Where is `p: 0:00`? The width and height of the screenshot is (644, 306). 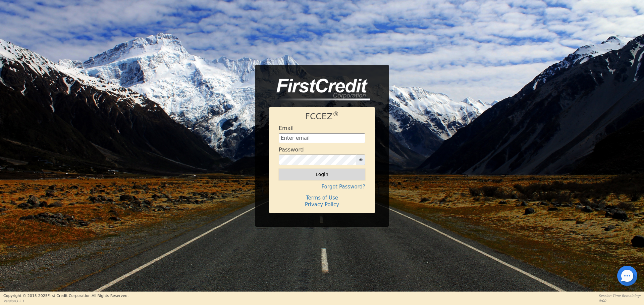 p: 0:00 is located at coordinates (620, 300).